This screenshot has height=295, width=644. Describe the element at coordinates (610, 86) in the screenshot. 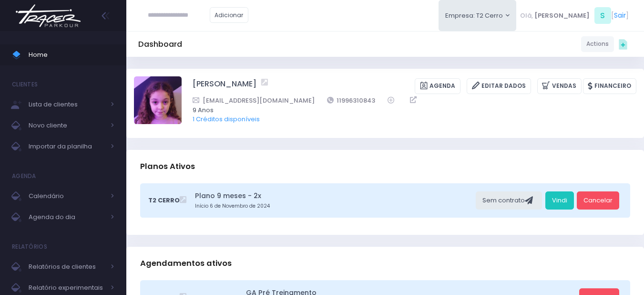

I see `a: Financeiro` at that location.